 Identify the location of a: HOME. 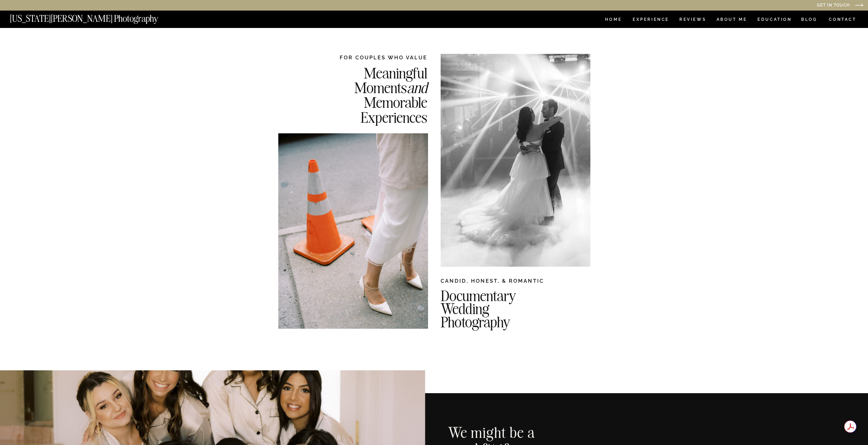
(613, 20).